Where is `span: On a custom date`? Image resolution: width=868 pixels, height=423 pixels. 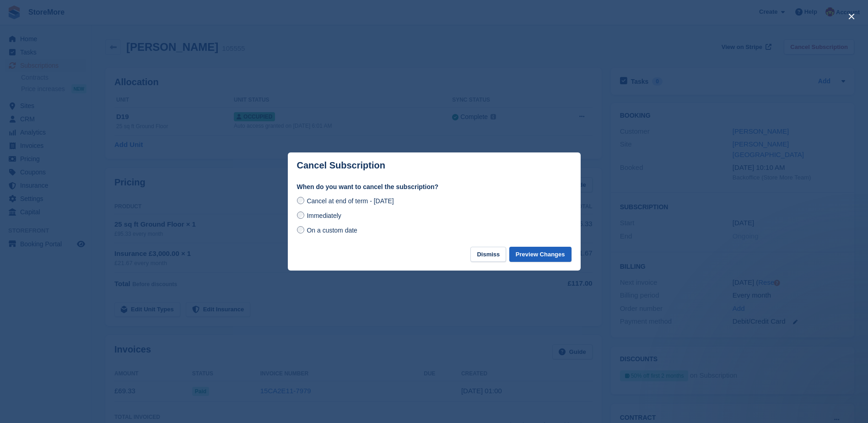 span: On a custom date is located at coordinates (331, 230).